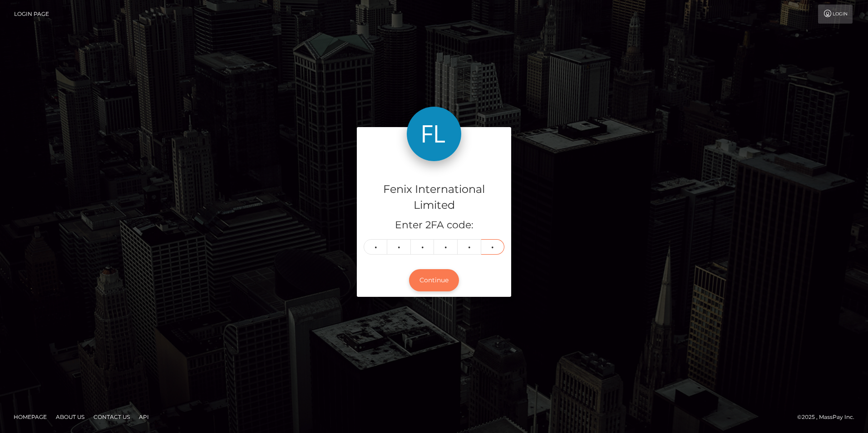 Image resolution: width=868 pixels, height=433 pixels. What do you see at coordinates (434, 280) in the screenshot?
I see `button: Continue` at bounding box center [434, 280].